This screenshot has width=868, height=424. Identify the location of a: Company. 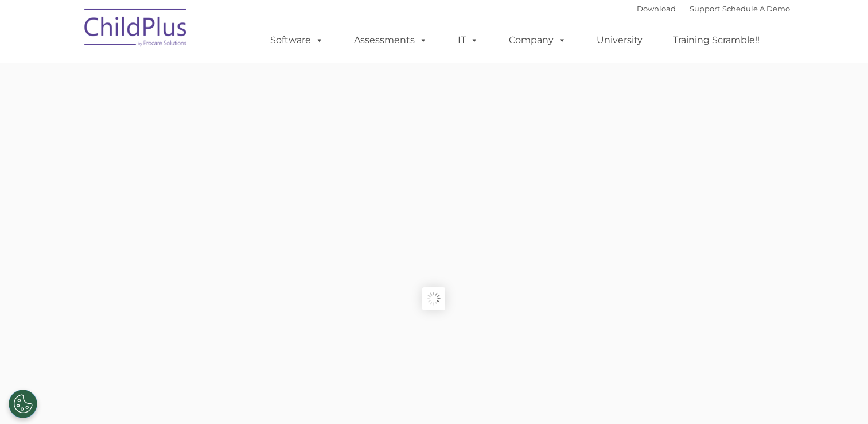
(537, 40).